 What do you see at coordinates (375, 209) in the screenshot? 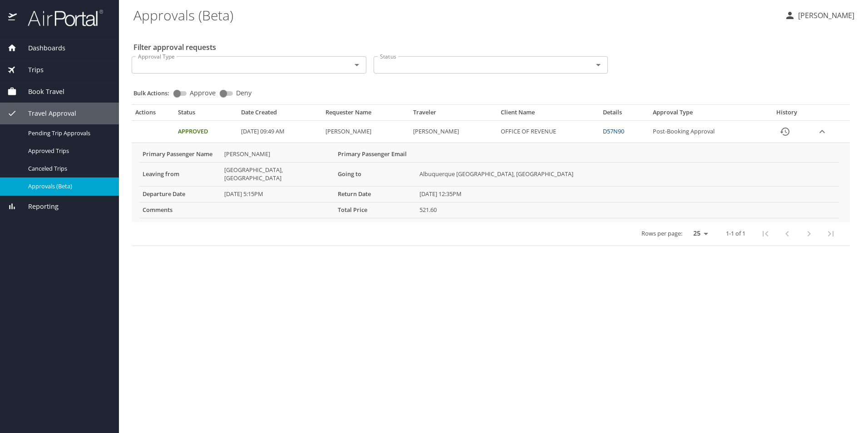
I see `th: Total Price` at bounding box center [375, 209].